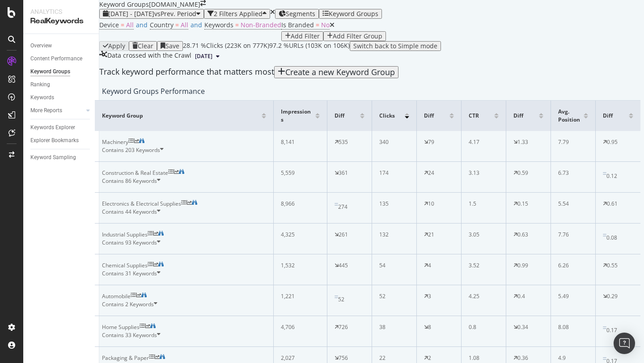 The width and height of the screenshot is (644, 363). What do you see at coordinates (393, 203) in the screenshot?
I see `div: 135` at bounding box center [393, 203].